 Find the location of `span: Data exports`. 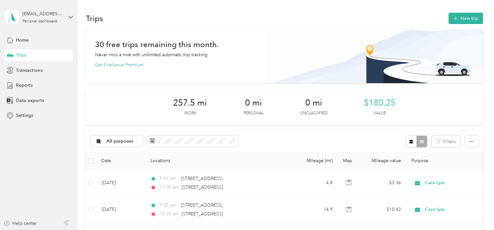

span: Data exports is located at coordinates (30, 100).